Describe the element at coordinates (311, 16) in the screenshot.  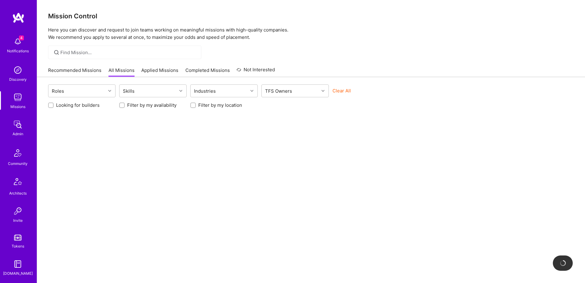
I see `h3: Mission Control` at that location.